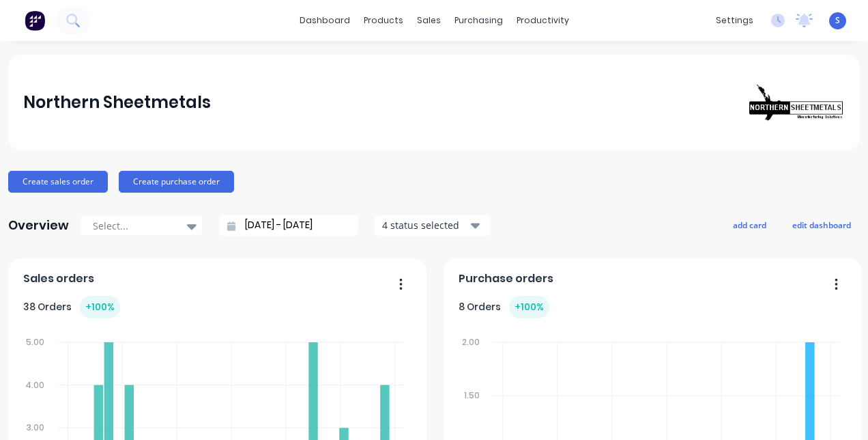  I want to click on button: edit dashboard, so click(821, 225).